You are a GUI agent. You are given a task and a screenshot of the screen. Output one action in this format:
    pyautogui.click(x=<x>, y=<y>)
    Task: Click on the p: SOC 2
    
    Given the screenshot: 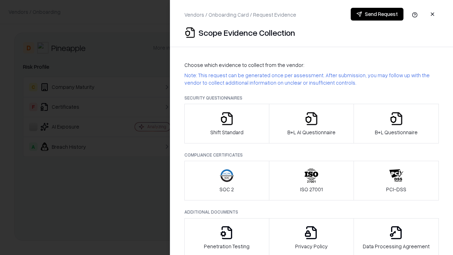 What is the action you would take?
    pyautogui.click(x=227, y=189)
    